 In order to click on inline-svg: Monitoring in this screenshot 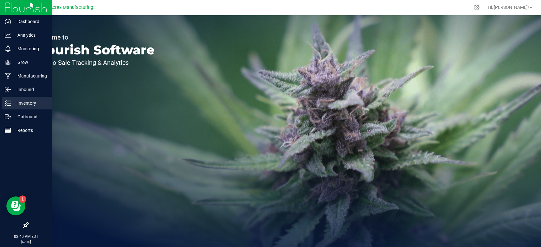, I will do `click(8, 49)`.